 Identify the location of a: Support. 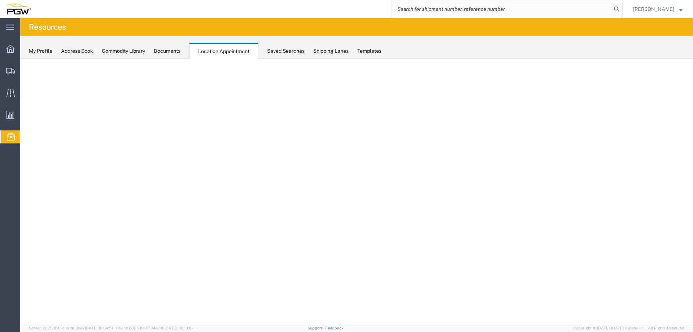
(317, 328).